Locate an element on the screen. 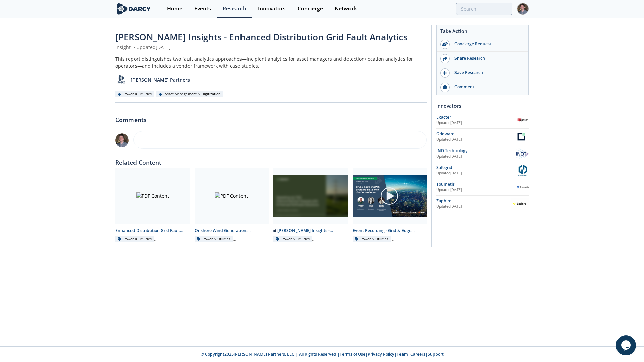 This screenshot has height=362, width=644. div: Zaphiro is located at coordinates (473, 201).